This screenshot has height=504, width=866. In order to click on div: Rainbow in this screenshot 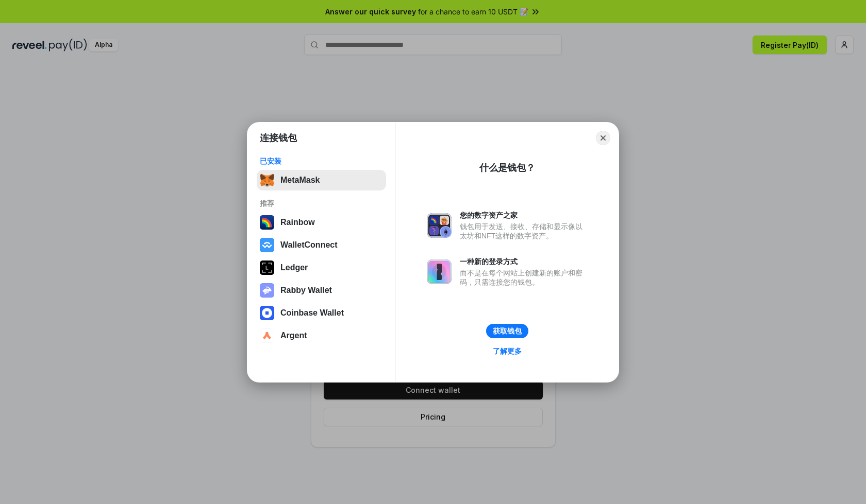, I will do `click(297, 222)`.